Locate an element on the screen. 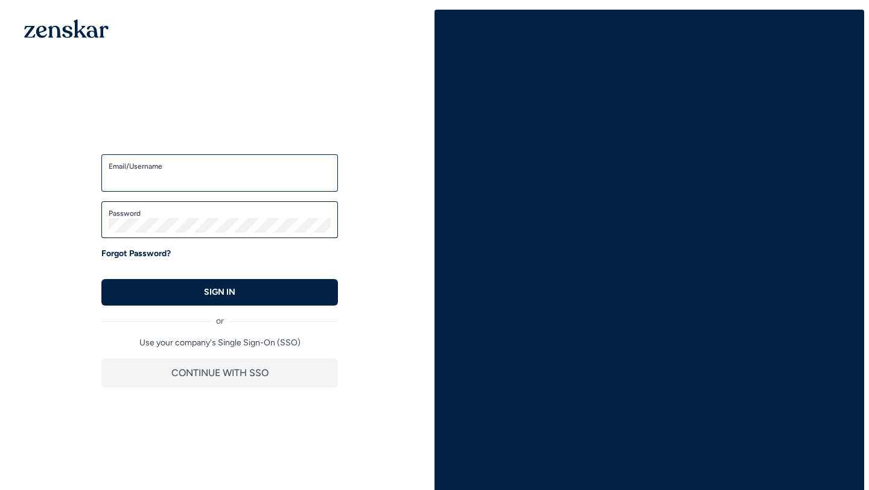 The width and height of the screenshot is (869, 490). div: or is located at coordinates (220, 317).